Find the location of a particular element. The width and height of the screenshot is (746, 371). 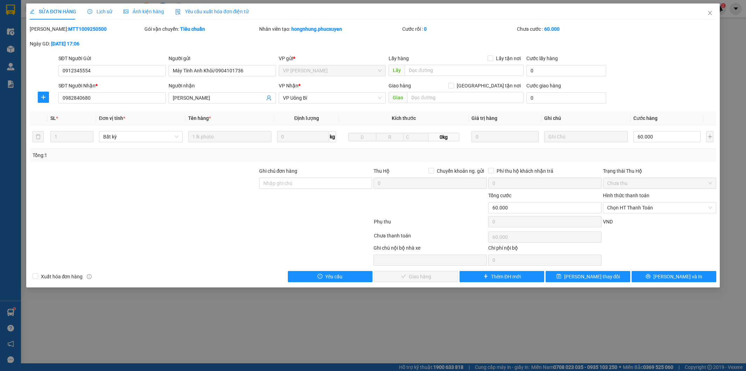

div: Cước rồi : is located at coordinates (459, 29).